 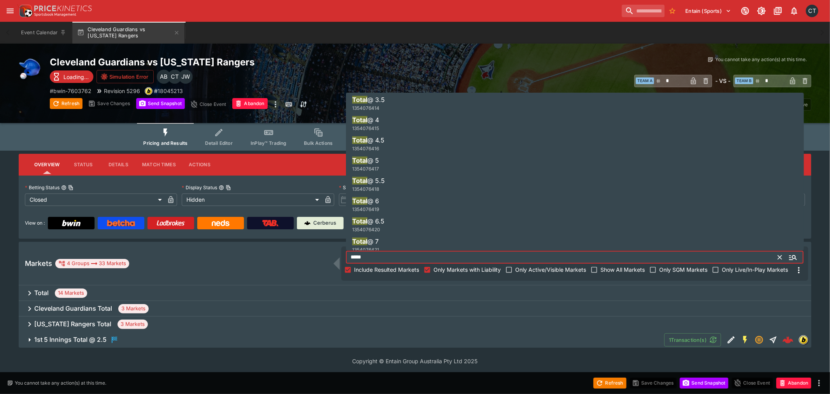 I want to click on h6: Total, so click(x=41, y=293).